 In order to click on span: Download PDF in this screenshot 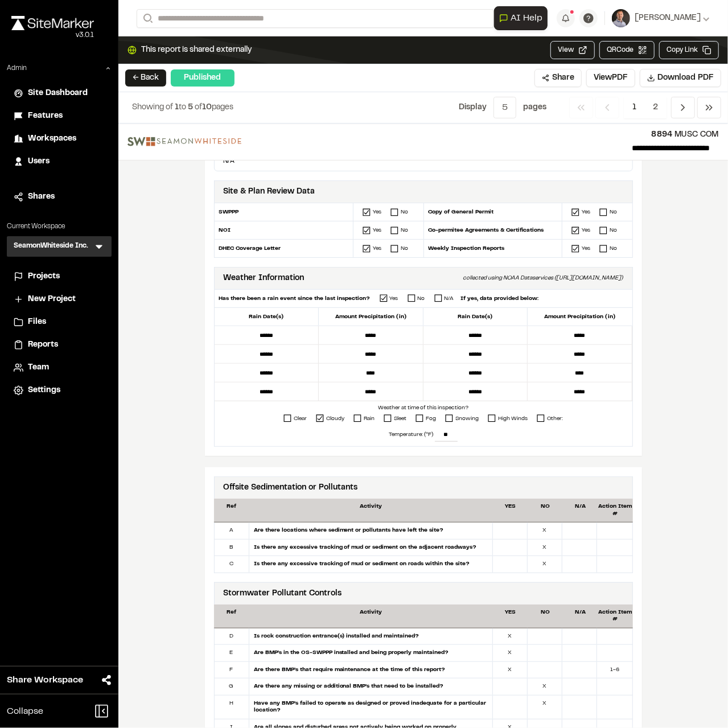, I will do `click(685, 78)`.